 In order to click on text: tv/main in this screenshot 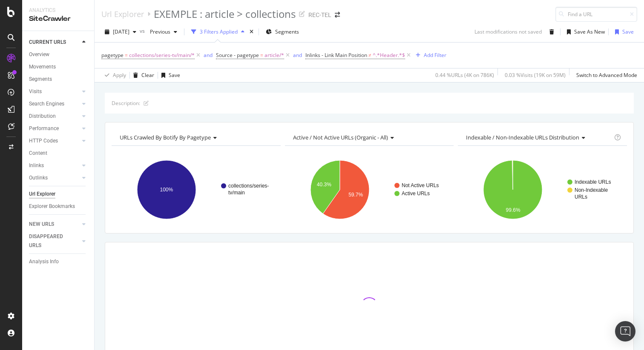, I will do `click(236, 193)`.